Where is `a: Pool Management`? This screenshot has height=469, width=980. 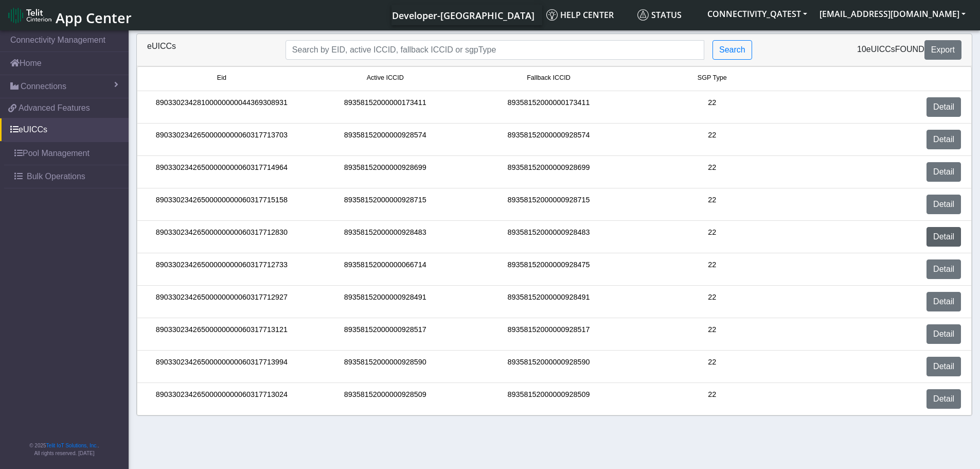 a: Pool Management is located at coordinates (66, 153).